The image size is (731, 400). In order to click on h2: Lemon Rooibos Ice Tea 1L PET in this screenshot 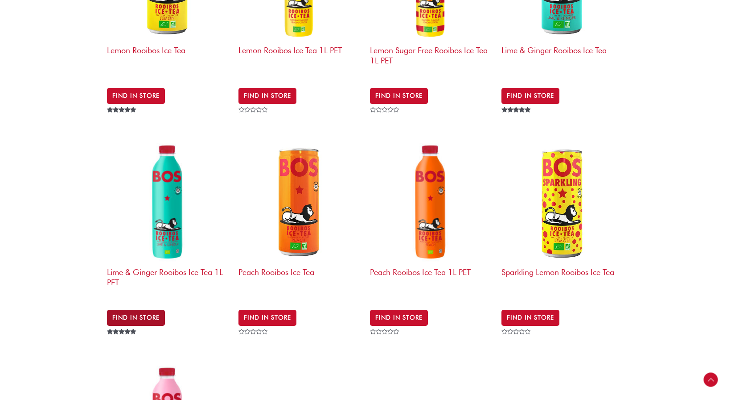, I will do `click(300, 58)`.